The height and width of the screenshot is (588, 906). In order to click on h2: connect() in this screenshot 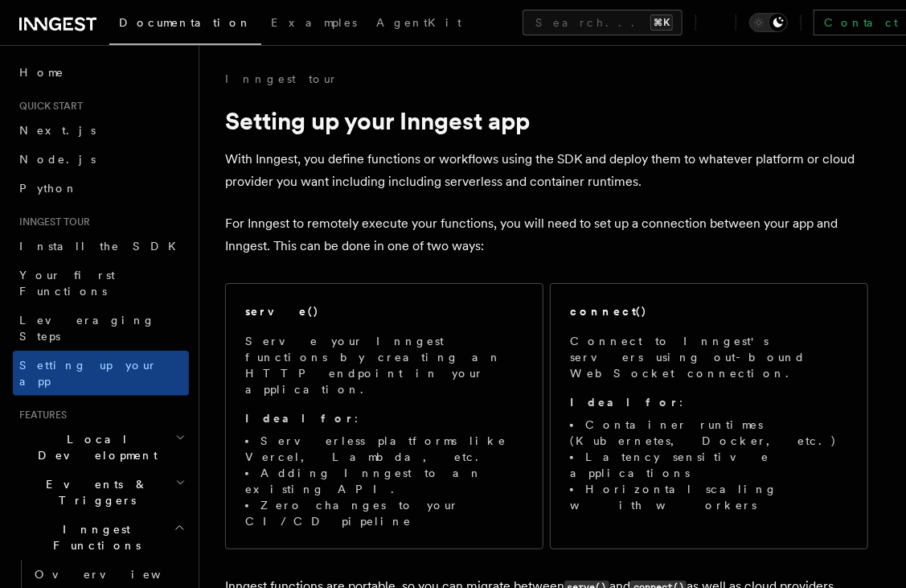, I will do `click(609, 311)`.